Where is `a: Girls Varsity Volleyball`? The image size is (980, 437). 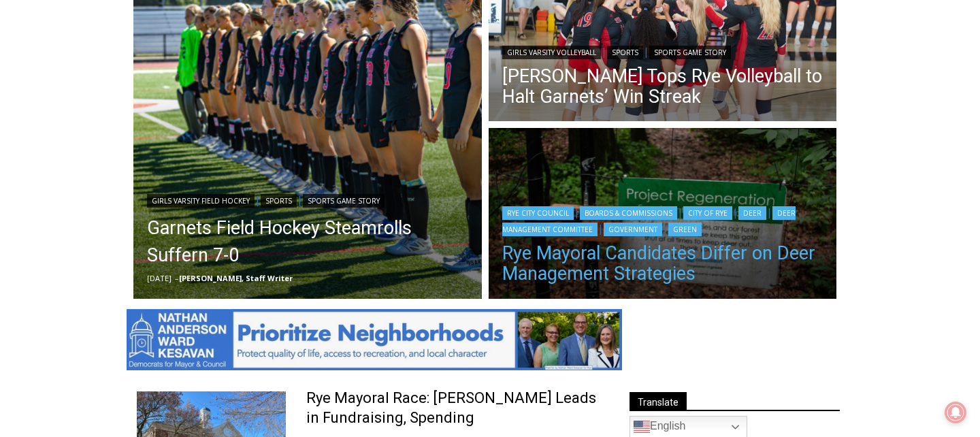
a: Girls Varsity Volleyball is located at coordinates (551, 52).